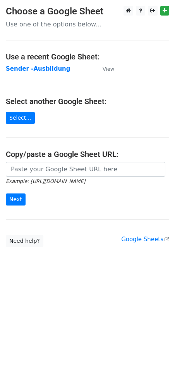  Describe the element at coordinates (86, 169) in the screenshot. I see `input: Paste your Google Sheet URL here` at that location.